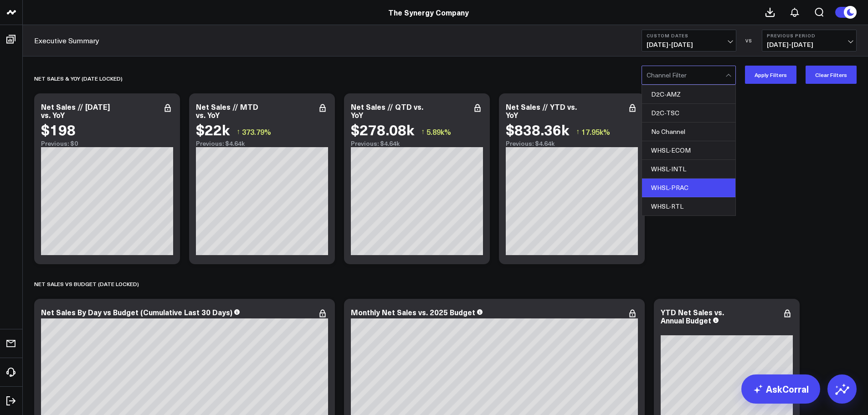  Describe the element at coordinates (541, 111) in the screenshot. I see `div: Net Sales // YTD vs. YoY` at that location.